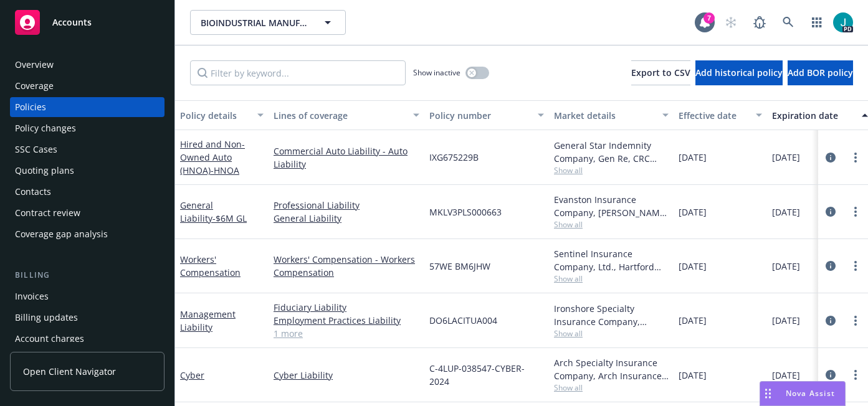 The width and height of the screenshot is (868, 406). I want to click on a: Fiduciary Liability, so click(347, 307).